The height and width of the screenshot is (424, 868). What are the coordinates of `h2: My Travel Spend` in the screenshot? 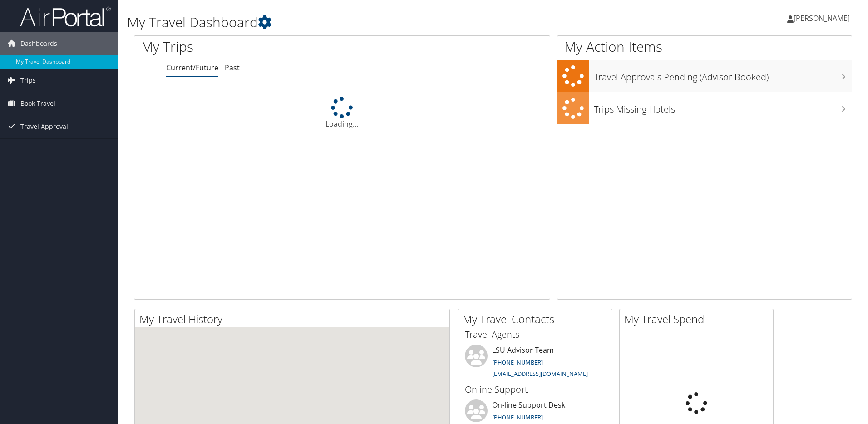 It's located at (698, 319).